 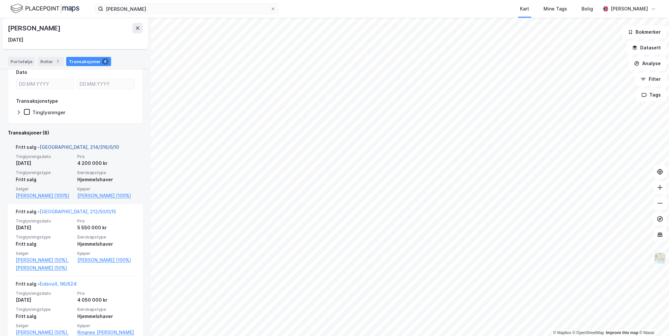 I want to click on div: Transaksjoner, so click(x=88, y=62).